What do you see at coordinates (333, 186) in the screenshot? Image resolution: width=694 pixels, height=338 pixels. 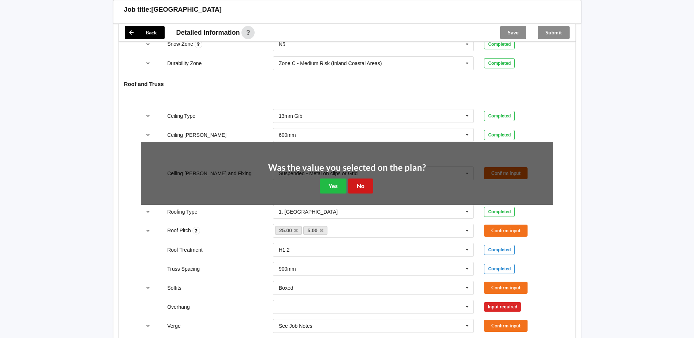 I see `button: Yes` at bounding box center [333, 186].